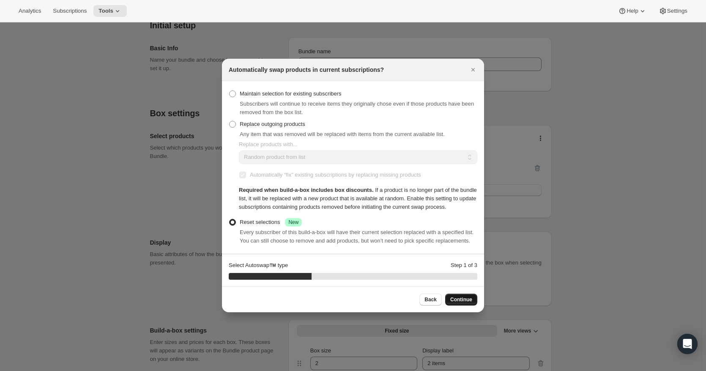 This screenshot has height=371, width=706. What do you see at coordinates (291, 93) in the screenshot?
I see `span: Maintain selection for existing subscribers` at bounding box center [291, 93].